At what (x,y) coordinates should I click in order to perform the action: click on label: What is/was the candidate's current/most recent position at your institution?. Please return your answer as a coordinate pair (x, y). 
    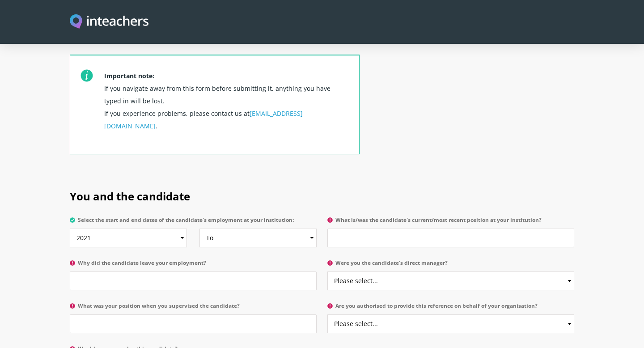
    Looking at the image, I should click on (451, 223).